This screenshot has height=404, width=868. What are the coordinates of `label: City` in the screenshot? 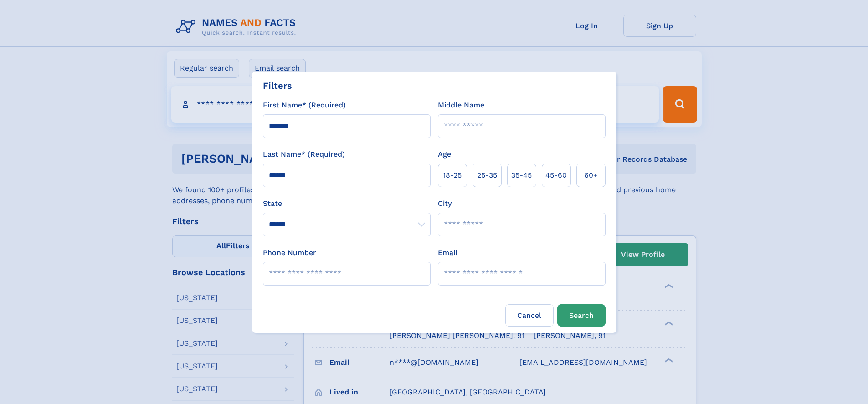 It's located at (445, 204).